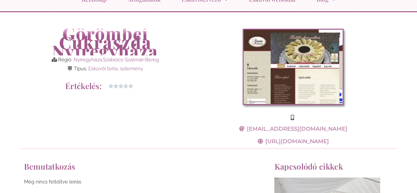  Describe the element at coordinates (87, 60) in the screenshot. I see `a: Nyíregyháza` at that location.